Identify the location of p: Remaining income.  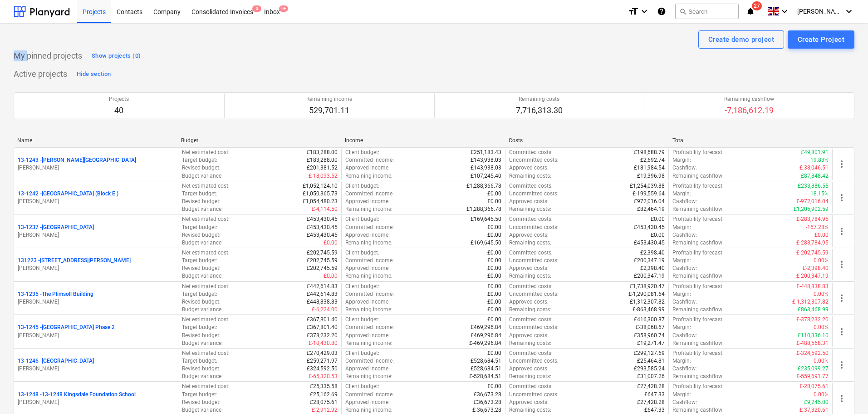
(329, 99).